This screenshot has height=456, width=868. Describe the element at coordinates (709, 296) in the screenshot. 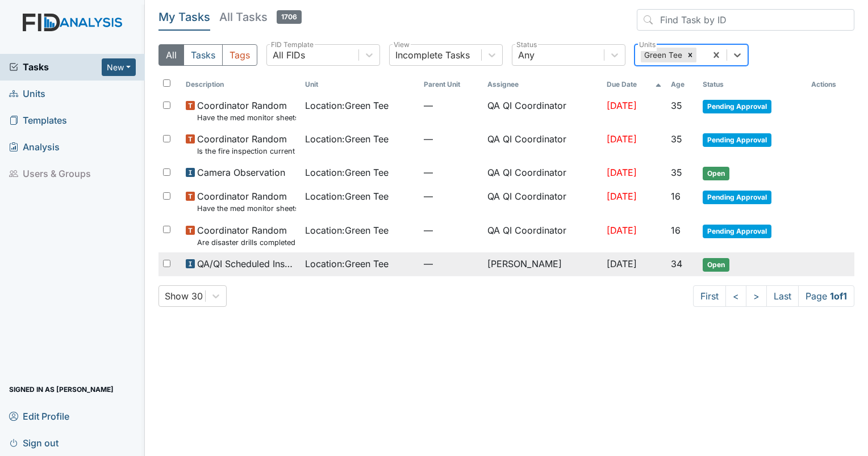

I see `a: First` at that location.